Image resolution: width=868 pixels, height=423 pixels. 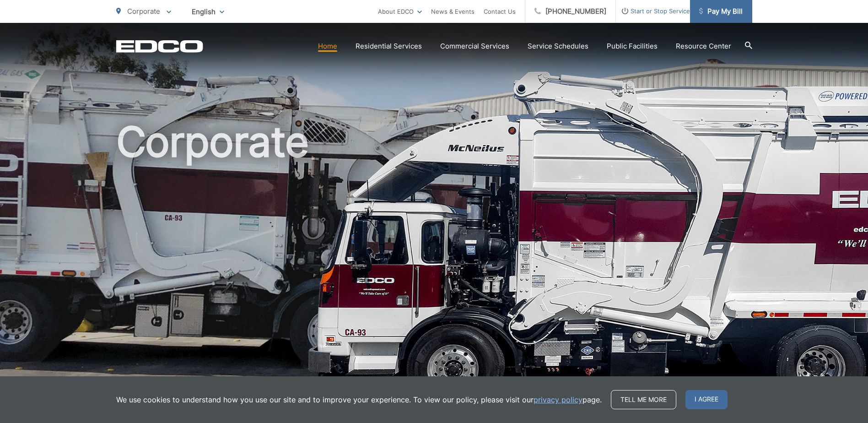 What do you see at coordinates (208, 11) in the screenshot?
I see `span: English` at bounding box center [208, 11].